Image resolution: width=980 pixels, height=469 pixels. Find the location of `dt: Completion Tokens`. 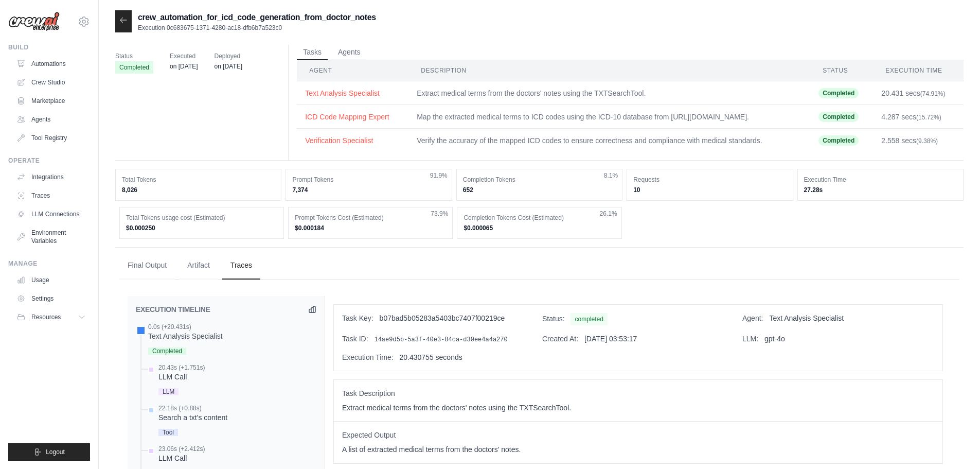

dt: Completion Tokens is located at coordinates (539, 180).